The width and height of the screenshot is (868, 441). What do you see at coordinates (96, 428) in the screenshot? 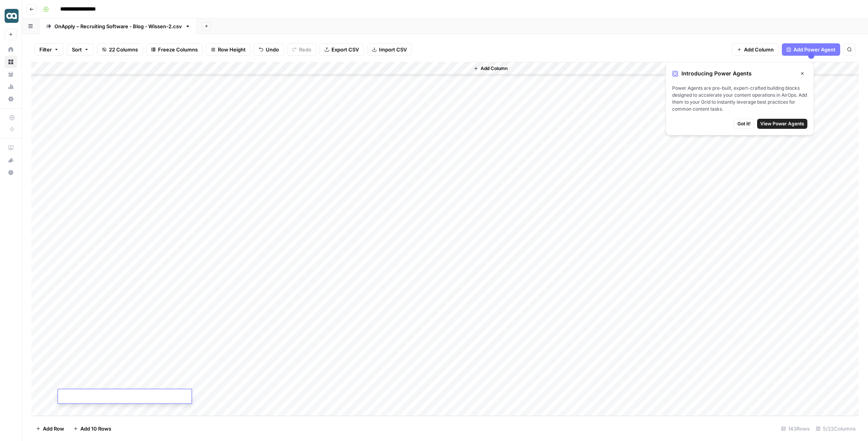
I see `span: Add 10 Rows` at bounding box center [96, 428].